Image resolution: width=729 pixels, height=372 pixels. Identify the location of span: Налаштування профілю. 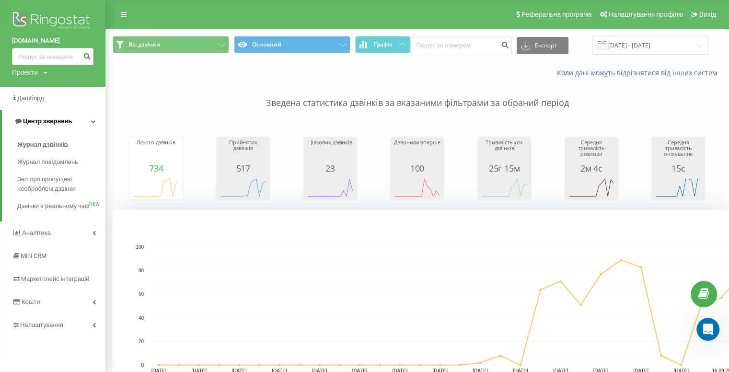
(645, 14).